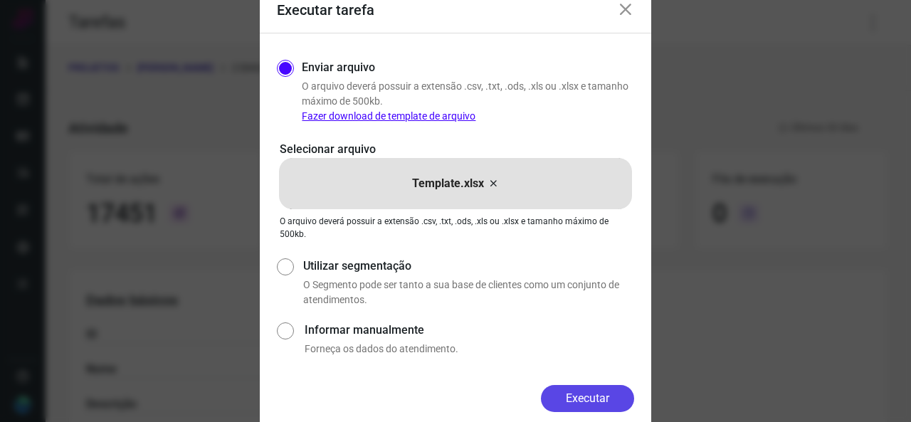 Image resolution: width=911 pixels, height=422 pixels. Describe the element at coordinates (338, 68) in the screenshot. I see `label: Enviar arquivo` at that location.